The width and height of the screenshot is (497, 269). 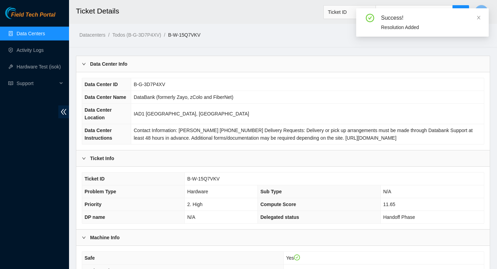 I want to click on b: Data Center Info, so click(x=109, y=64).